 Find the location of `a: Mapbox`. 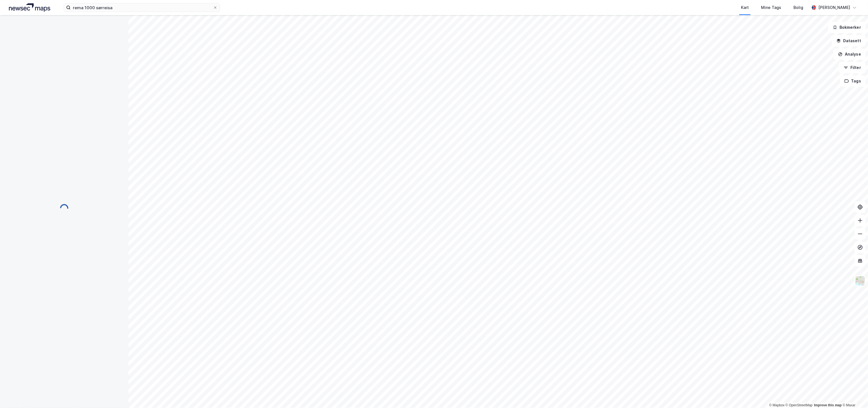

a: Mapbox is located at coordinates (777, 405).